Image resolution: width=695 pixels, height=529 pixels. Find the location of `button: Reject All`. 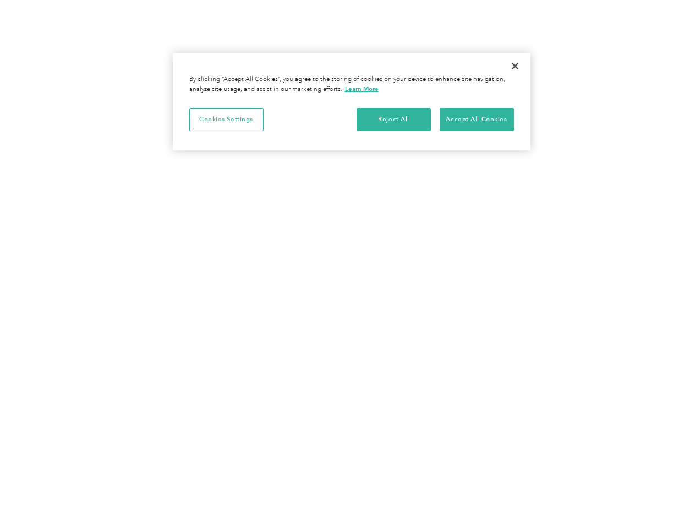

button: Reject All is located at coordinates (394, 119).